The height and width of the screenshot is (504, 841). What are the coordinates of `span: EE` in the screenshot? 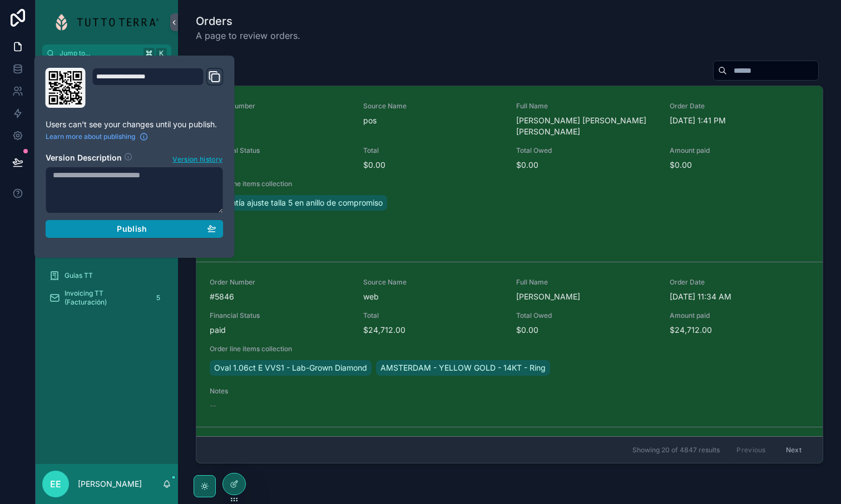 It's located at (56, 485).